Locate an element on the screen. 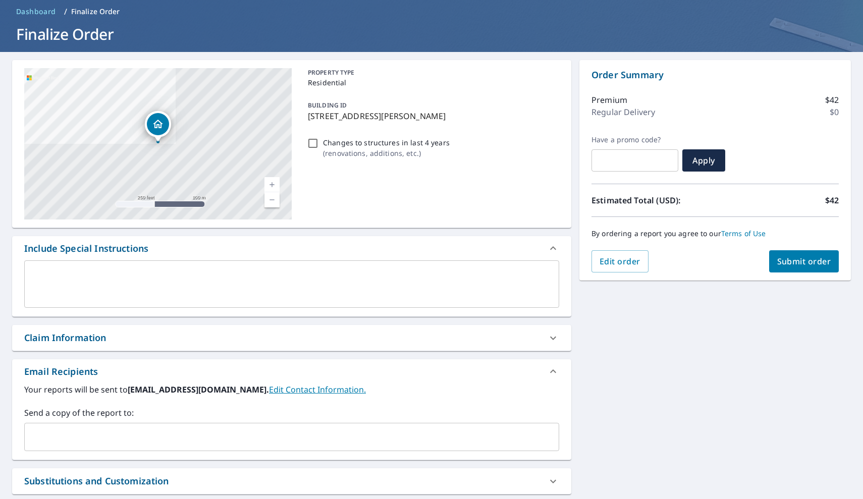 The image size is (863, 499). a: Current Level 17, Zoom Out is located at coordinates (272, 200).